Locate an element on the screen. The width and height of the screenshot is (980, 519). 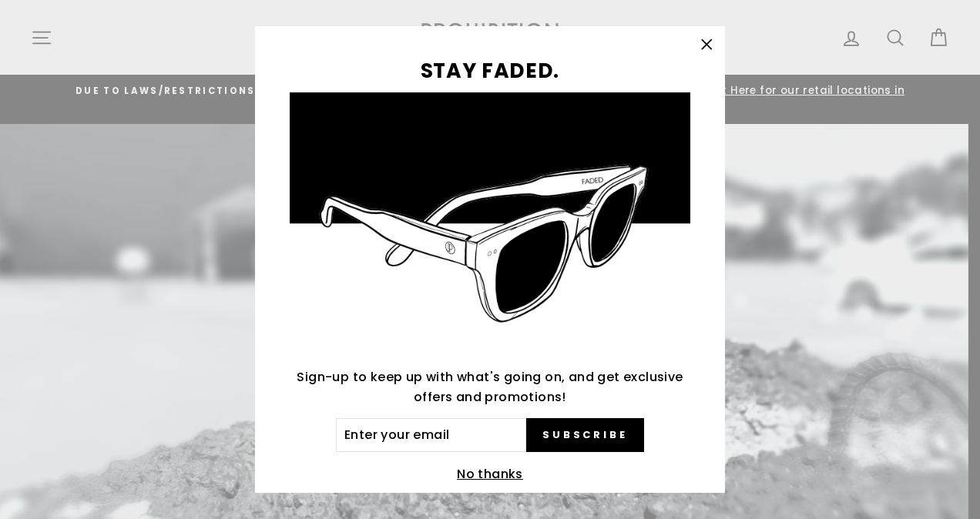
h3: STAY FADED. is located at coordinates (490, 71).